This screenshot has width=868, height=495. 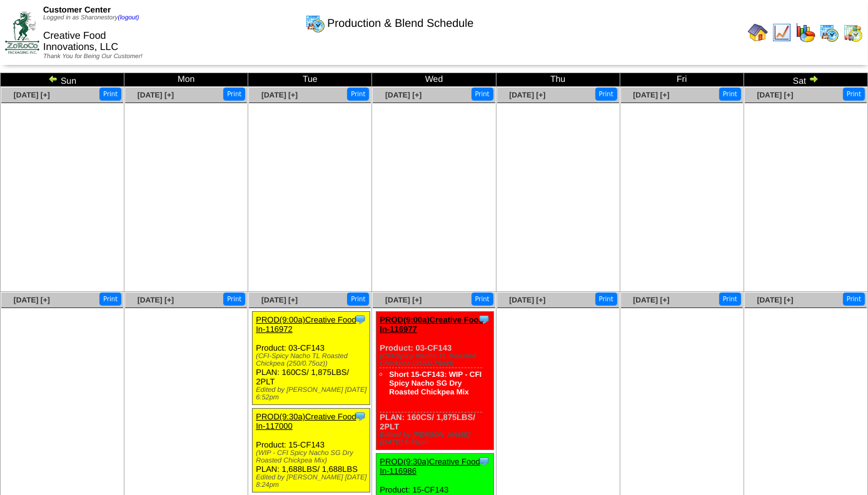 What do you see at coordinates (305, 421) in the screenshot?
I see `a: PROD(9:30a)Creative Food In-117000` at bounding box center [305, 421].